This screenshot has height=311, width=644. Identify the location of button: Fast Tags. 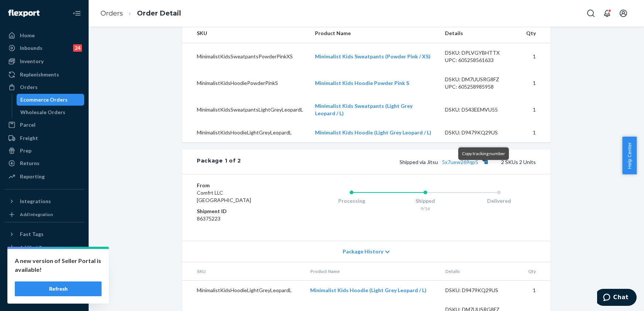
(45, 234).